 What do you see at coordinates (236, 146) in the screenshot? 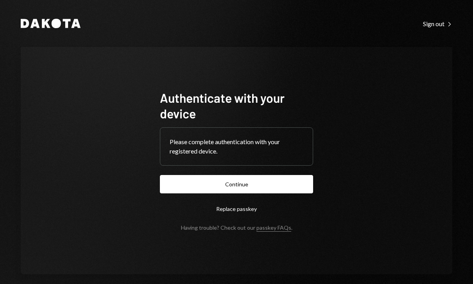
I see `div: Please complete authentication with your registered device.` at bounding box center [236, 146].